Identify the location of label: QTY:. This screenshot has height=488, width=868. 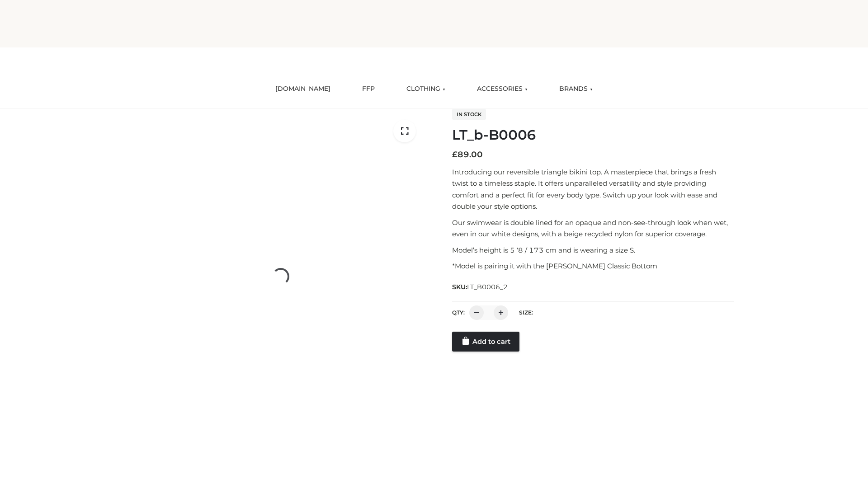
(459, 312).